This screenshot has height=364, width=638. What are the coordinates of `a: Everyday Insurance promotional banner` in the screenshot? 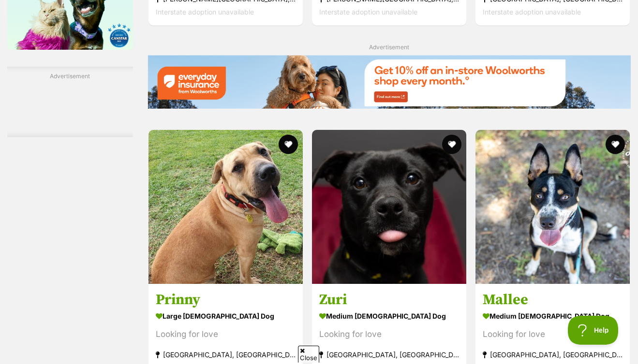 It's located at (389, 82).